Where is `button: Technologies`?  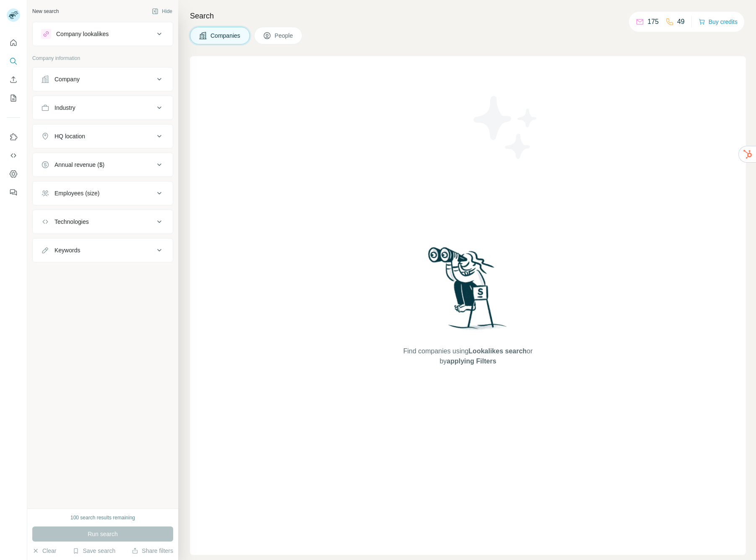 button: Technologies is located at coordinates (103, 222).